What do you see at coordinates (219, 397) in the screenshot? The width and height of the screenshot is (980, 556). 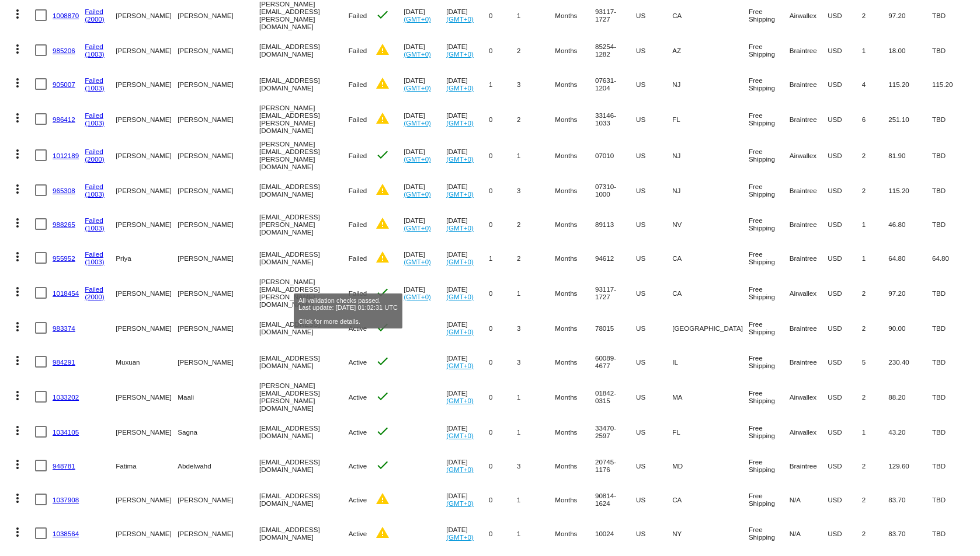 I see `mat-cell: Maali` at bounding box center [219, 397].